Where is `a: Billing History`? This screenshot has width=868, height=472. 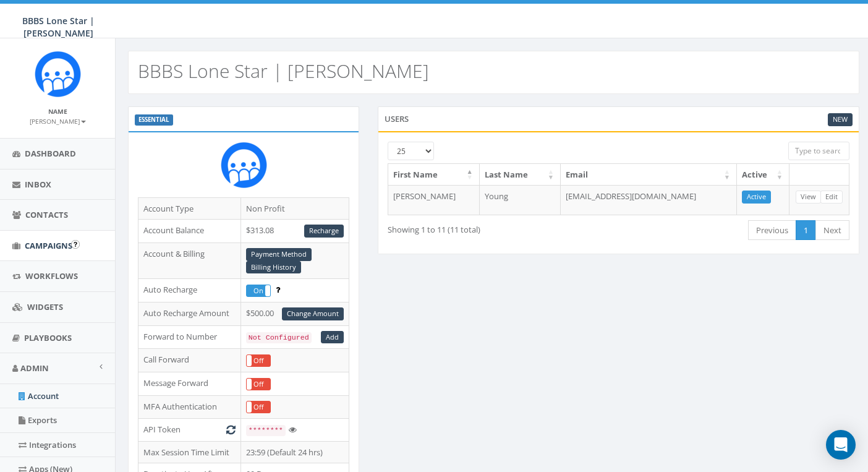
a: Billing History is located at coordinates (274, 268).